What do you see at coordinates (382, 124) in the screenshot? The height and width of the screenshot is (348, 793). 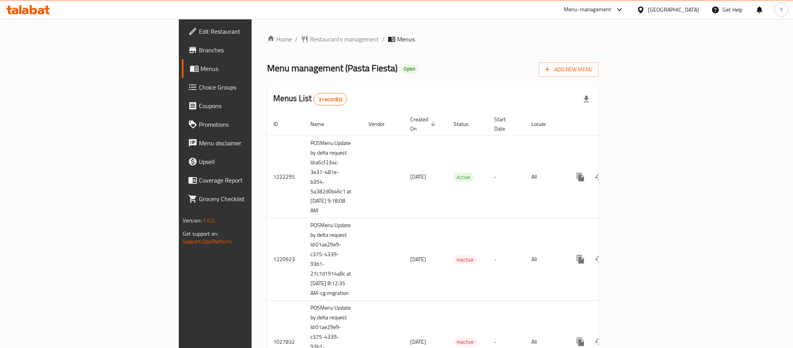 I see `span: Vendor` at bounding box center [382, 124].